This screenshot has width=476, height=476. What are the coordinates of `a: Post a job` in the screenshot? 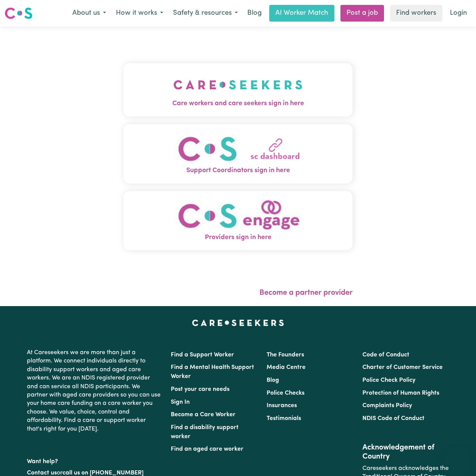 It's located at (361, 13).